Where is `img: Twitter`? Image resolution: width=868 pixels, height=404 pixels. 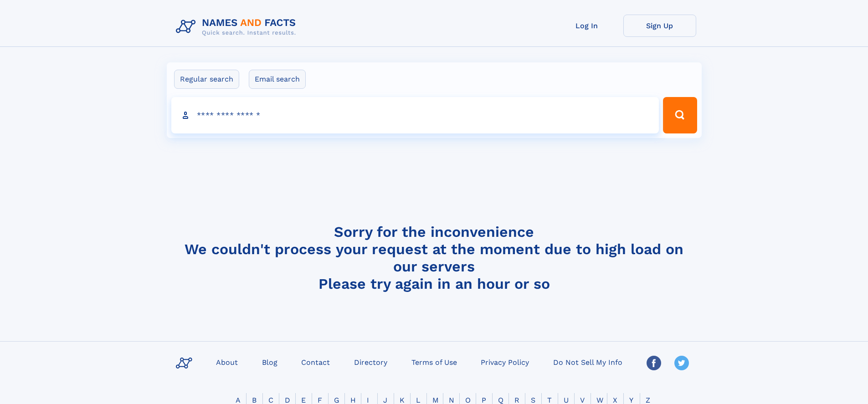
img: Twitter is located at coordinates (682, 363).